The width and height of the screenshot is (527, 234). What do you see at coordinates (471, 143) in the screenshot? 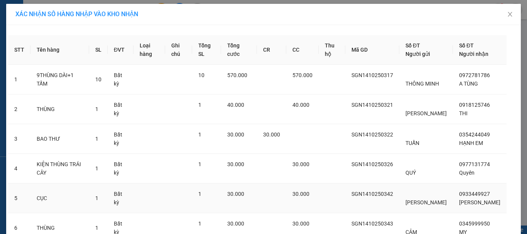
I see `span: HẠNH EM` at bounding box center [471, 143].